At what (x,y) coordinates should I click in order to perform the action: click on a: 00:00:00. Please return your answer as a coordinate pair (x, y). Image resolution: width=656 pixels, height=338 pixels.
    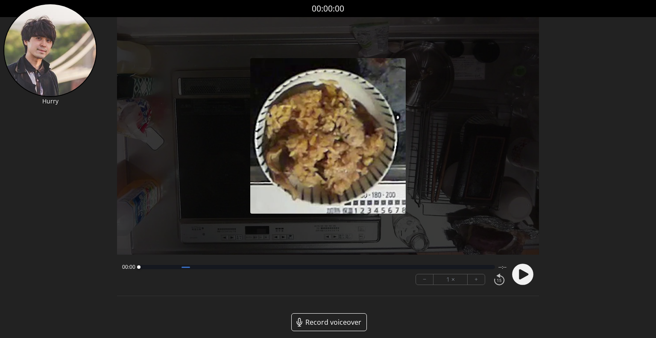
    Looking at the image, I should click on (328, 9).